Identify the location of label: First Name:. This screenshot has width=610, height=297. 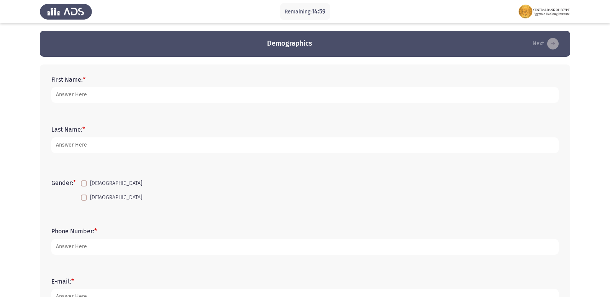
(68, 79).